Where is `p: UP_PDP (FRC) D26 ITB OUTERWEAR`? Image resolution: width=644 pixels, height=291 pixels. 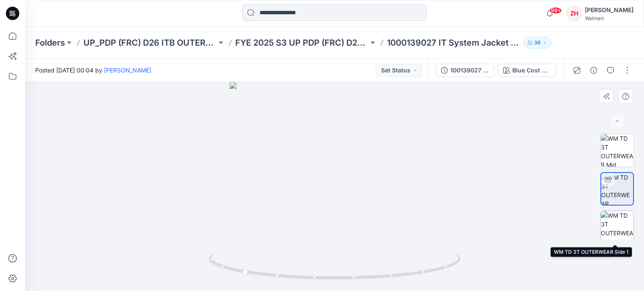
p: UP_PDP (FRC) D26 ITB OUTERWEAR is located at coordinates (150, 43).